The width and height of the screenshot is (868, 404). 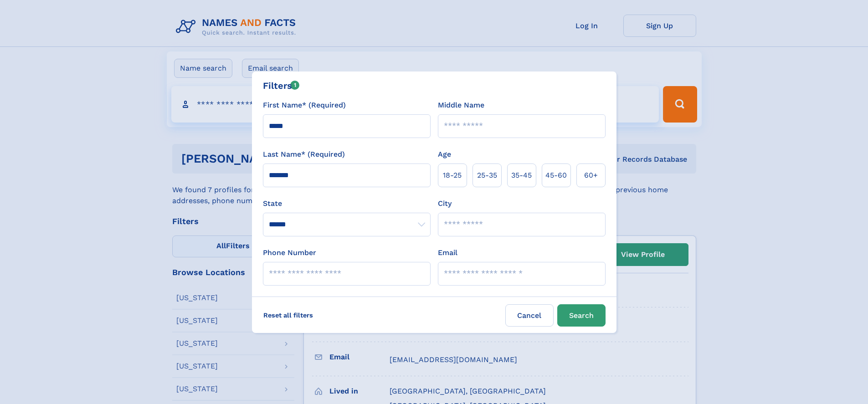 I want to click on label: Middle Name, so click(x=461, y=105).